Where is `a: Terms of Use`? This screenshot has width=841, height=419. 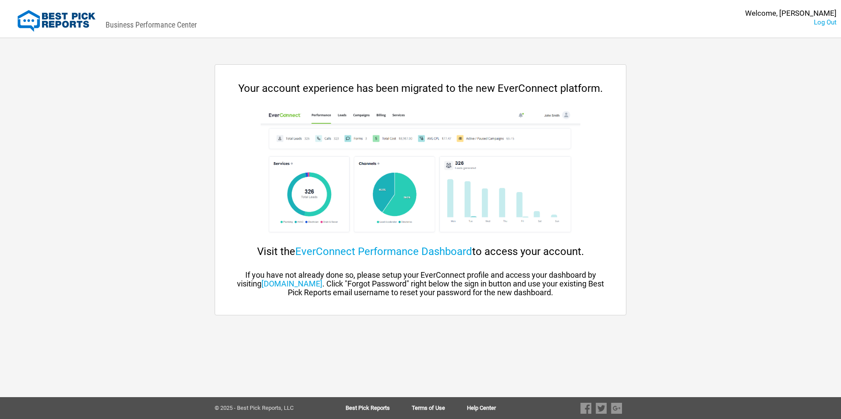
a: Terms of Use is located at coordinates (439, 408).